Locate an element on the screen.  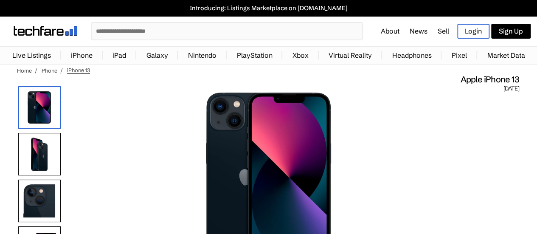
img: Rear is located at coordinates (39, 154).